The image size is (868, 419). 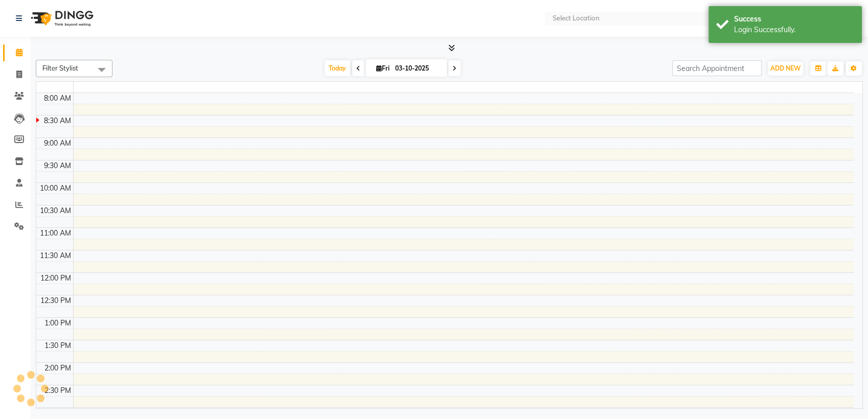 What do you see at coordinates (716, 68) in the screenshot?
I see `input: Search Appointment` at bounding box center [716, 68].